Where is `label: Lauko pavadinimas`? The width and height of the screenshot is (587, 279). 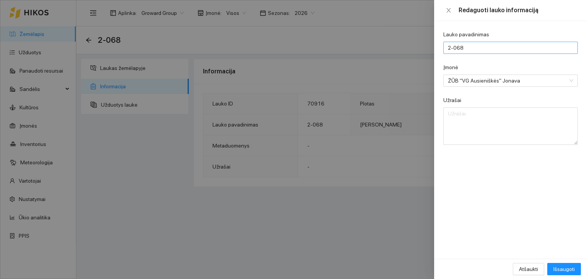
label: Lauko pavadinimas is located at coordinates (466, 34).